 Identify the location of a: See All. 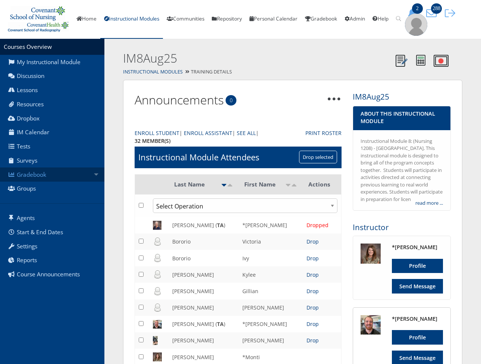
(246, 133).